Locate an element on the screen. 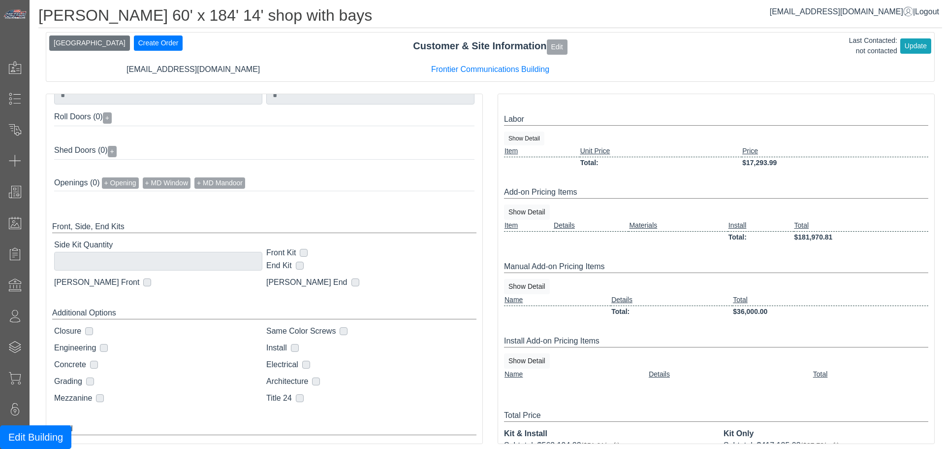  td: Materials is located at coordinates (678, 225).